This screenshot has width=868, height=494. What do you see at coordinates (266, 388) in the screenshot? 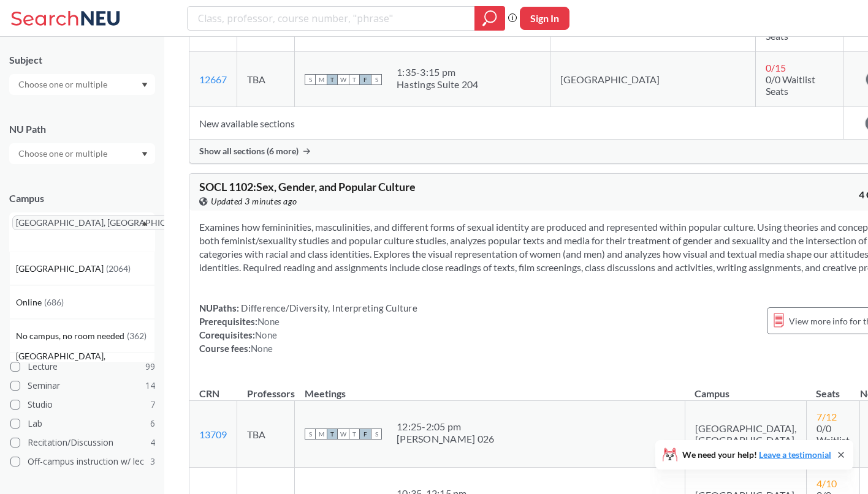
I see `th: Professors` at bounding box center [266, 388].